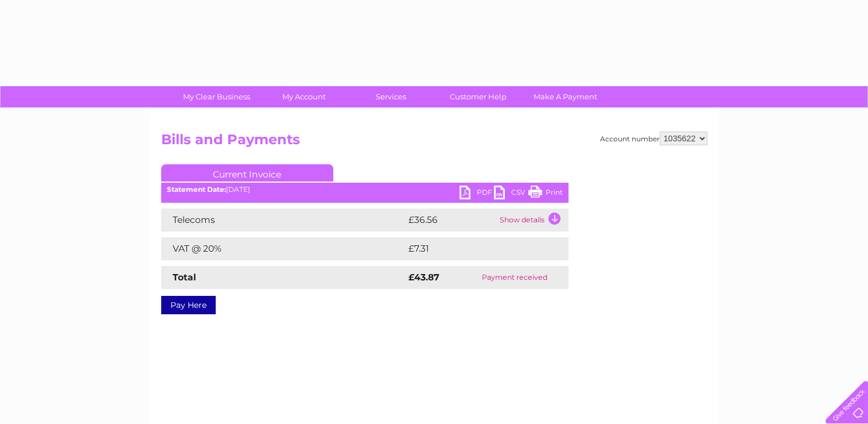 Image resolution: width=868 pixels, height=424 pixels. What do you see at coordinates (216, 96) in the screenshot?
I see `a: My Clear Business` at bounding box center [216, 96].